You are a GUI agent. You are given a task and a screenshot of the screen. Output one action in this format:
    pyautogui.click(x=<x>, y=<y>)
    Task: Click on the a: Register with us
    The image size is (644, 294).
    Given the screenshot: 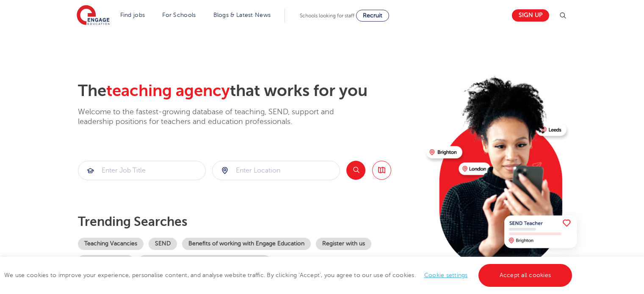 What is the action you would take?
    pyautogui.click(x=344, y=244)
    